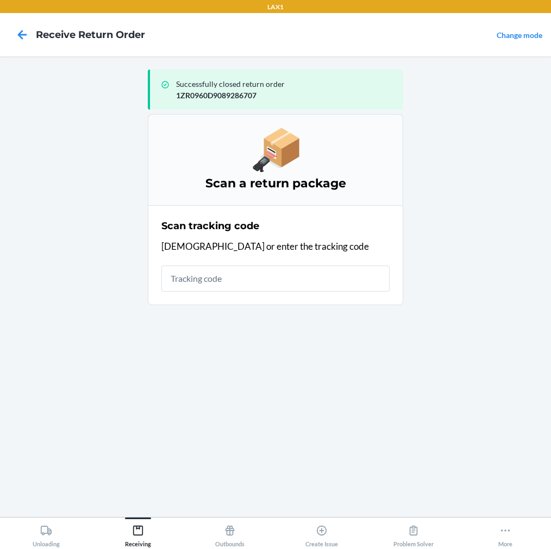  What do you see at coordinates (285, 84) in the screenshot?
I see `p: Successfully closed return order` at bounding box center [285, 84].